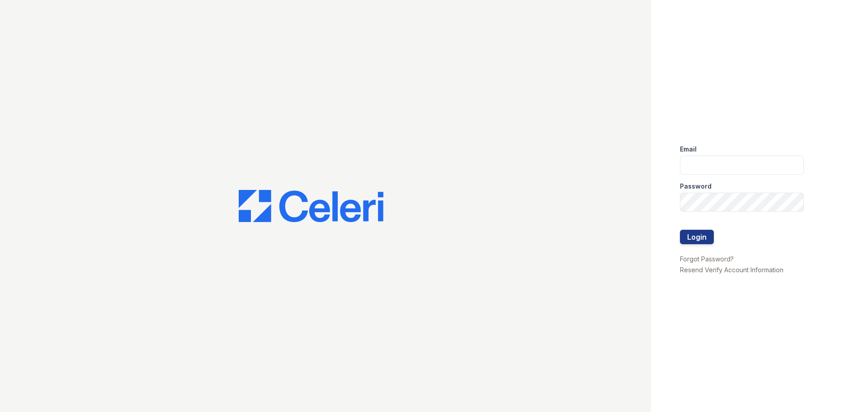 Image resolution: width=868 pixels, height=412 pixels. Describe the element at coordinates (688, 149) in the screenshot. I see `label: Email` at that location.